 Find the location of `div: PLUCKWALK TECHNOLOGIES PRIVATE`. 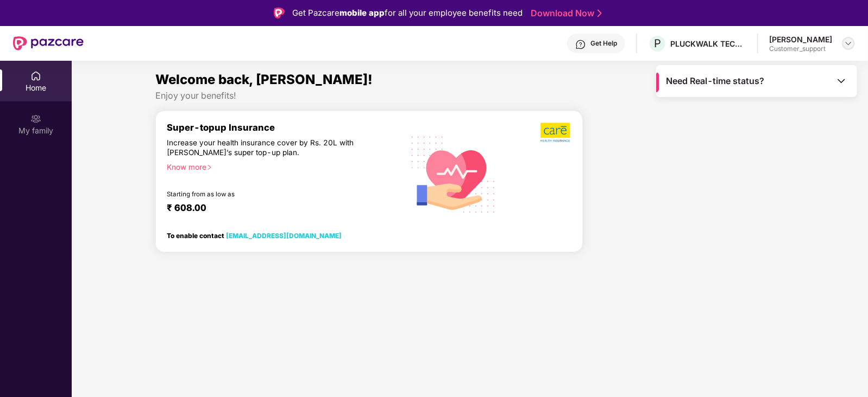

div: PLUCKWALK TECHNOLOGIES PRIVATE is located at coordinates (708, 43).